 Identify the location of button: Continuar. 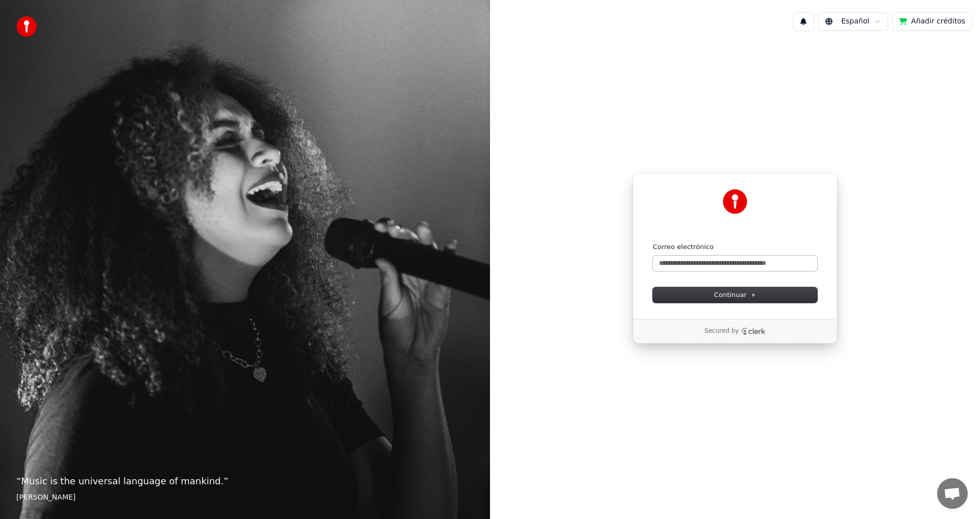
(735, 295).